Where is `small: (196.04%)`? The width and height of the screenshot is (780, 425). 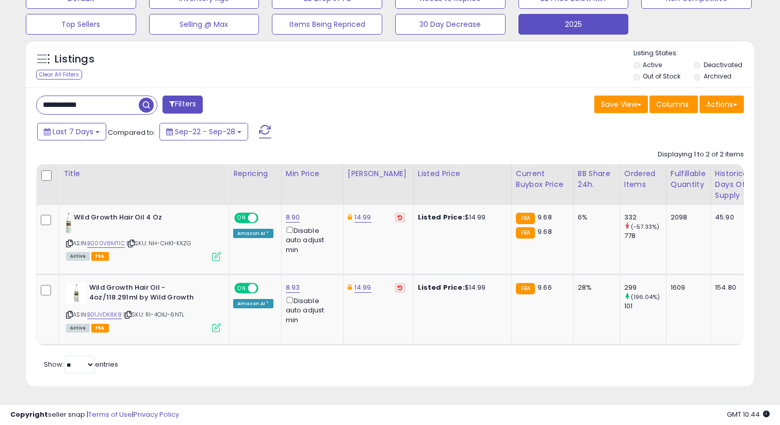 small: (196.04%) is located at coordinates (645, 297).